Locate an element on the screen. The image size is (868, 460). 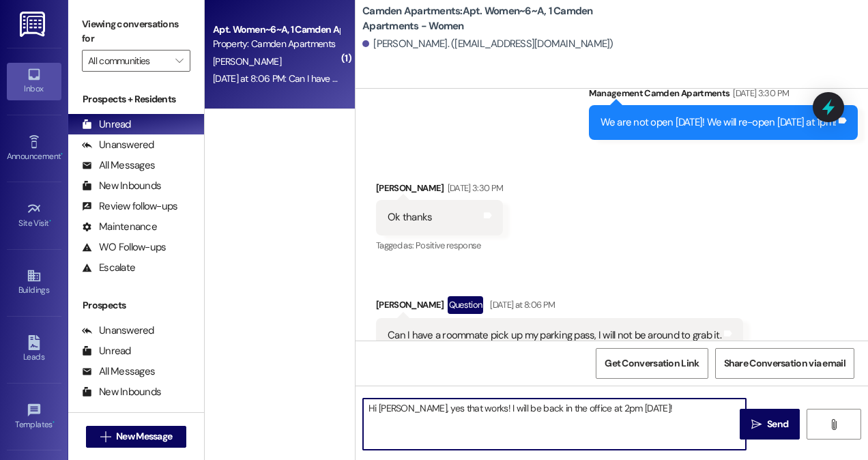
button: Share Conversation via email is located at coordinates (785, 363).